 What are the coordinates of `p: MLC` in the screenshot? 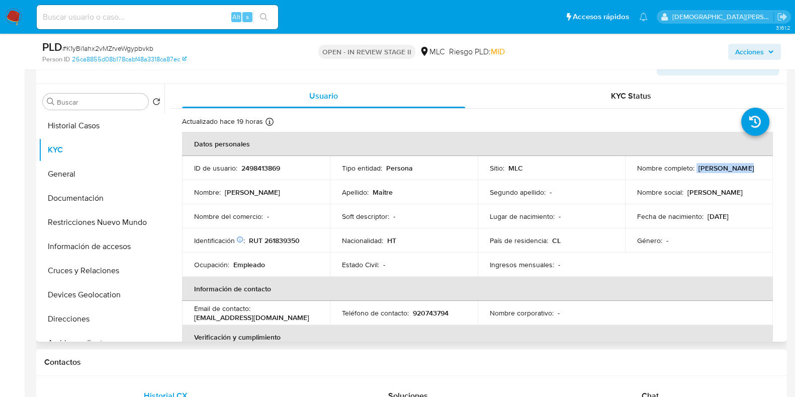 It's located at (516, 168).